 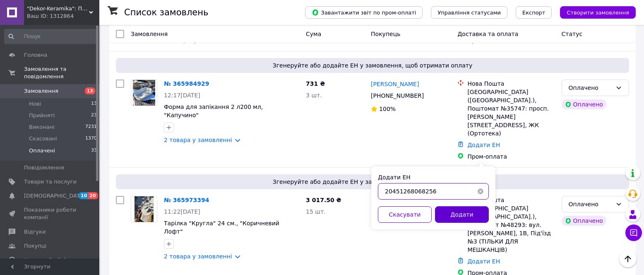 What do you see at coordinates (51, 36) in the screenshot?
I see `input: Пошук` at bounding box center [51, 36].